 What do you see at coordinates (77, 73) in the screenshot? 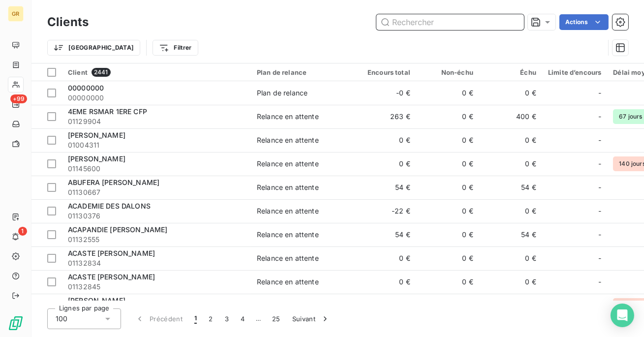
I see `span: Client` at bounding box center [77, 73].